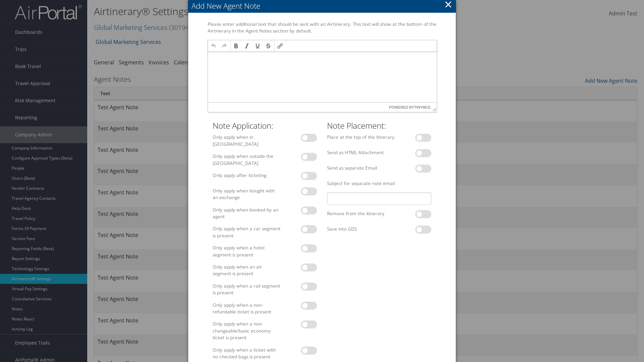 The width and height of the screenshot is (644, 362). Describe the element at coordinates (247, 354) in the screenshot. I see `label: Only apply when a ticket with no checked bags is present` at that location.